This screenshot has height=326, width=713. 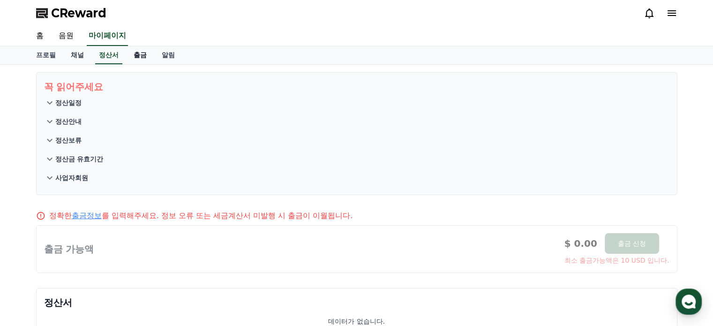 What do you see at coordinates (107, 36) in the screenshot?
I see `a: 마이페이지` at bounding box center [107, 36].